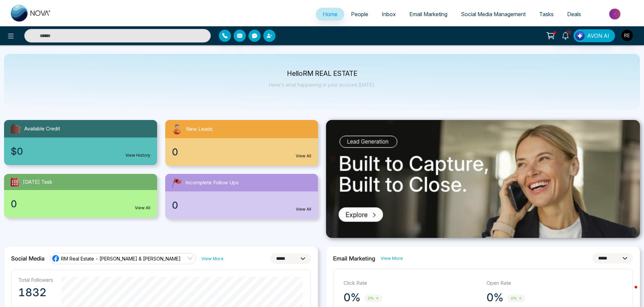  Describe the element at coordinates (177, 129) in the screenshot. I see `img: newLeads.svg` at that location.